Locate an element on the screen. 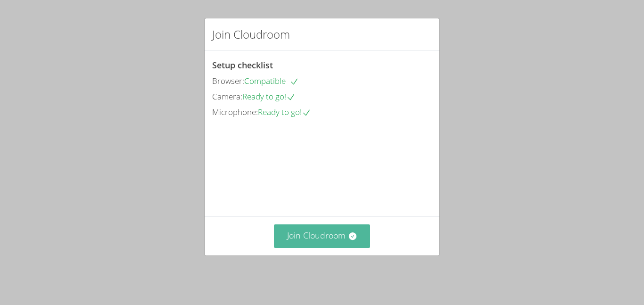  span: Browser: is located at coordinates (228, 80).